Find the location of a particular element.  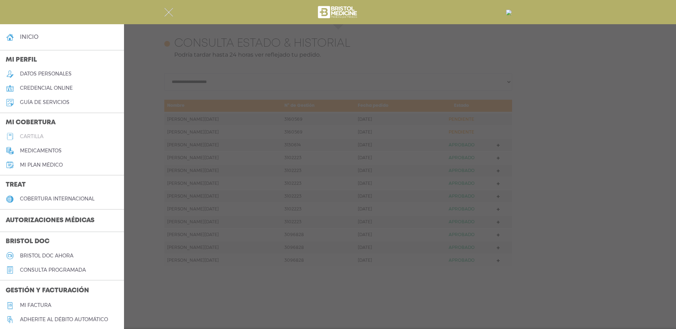

h5: Bristol doc ahora is located at coordinates (47, 256).